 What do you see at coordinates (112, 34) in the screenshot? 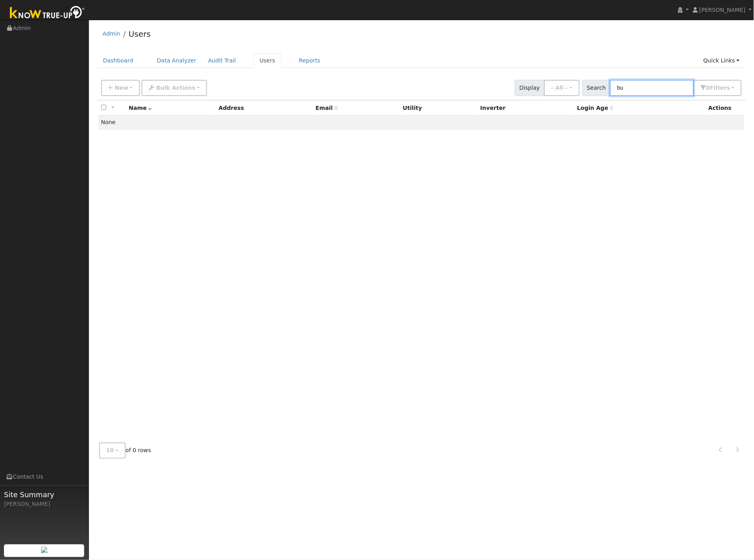
I see `a: Admin` at bounding box center [112, 34].